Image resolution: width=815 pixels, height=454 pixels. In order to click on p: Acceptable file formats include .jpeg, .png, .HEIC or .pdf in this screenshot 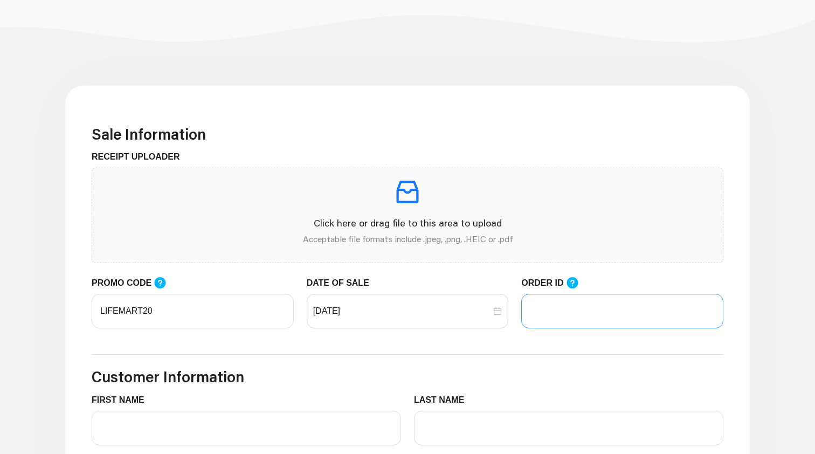, I will do `click(407, 239)`.